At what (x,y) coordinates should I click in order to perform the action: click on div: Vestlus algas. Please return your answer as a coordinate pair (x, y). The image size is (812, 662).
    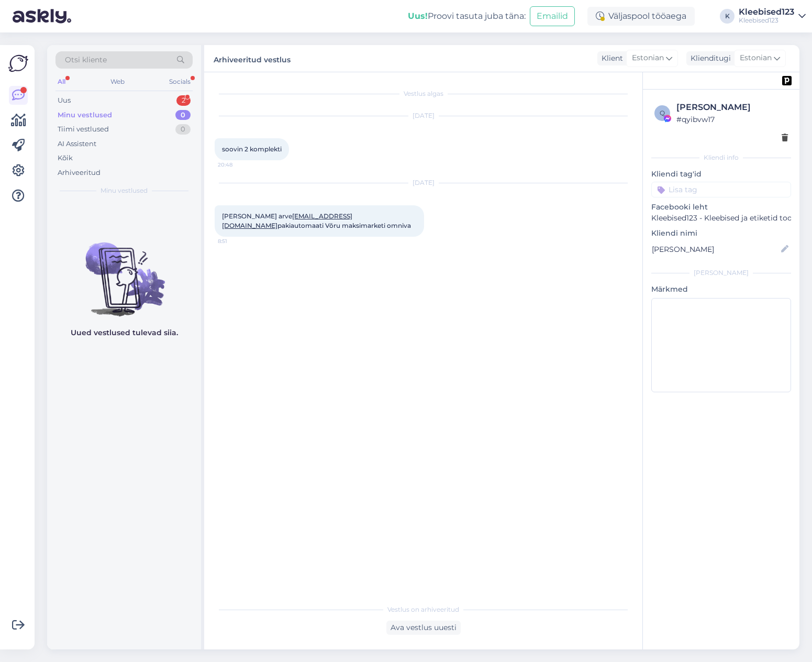
    Looking at the image, I should click on (423, 94).